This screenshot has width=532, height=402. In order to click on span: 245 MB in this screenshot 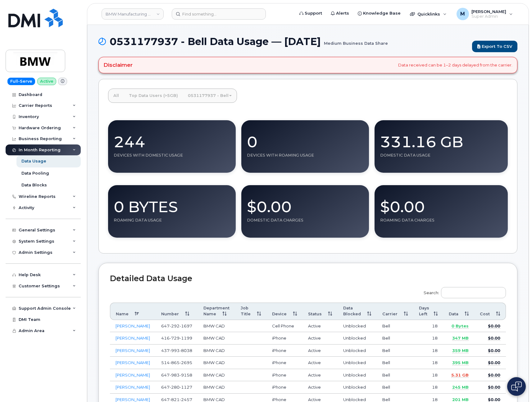, I will do `click(460, 387)`.